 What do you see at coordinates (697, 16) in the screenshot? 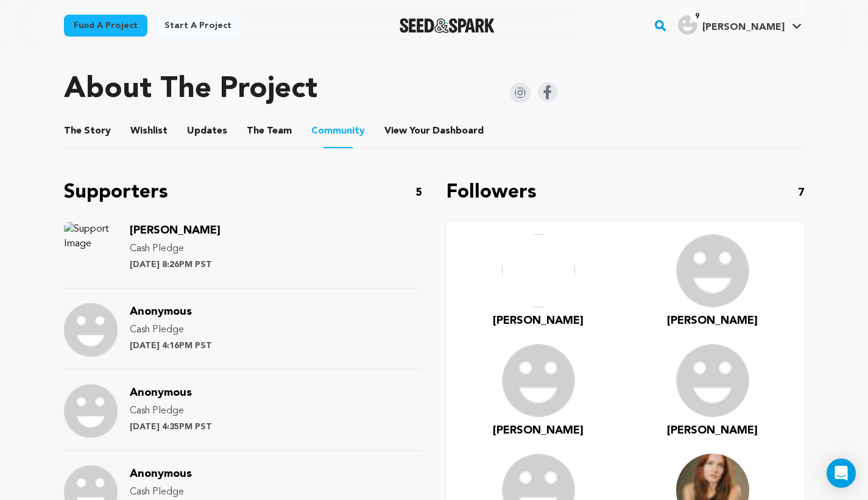
I see `span: 9` at bounding box center [697, 16].